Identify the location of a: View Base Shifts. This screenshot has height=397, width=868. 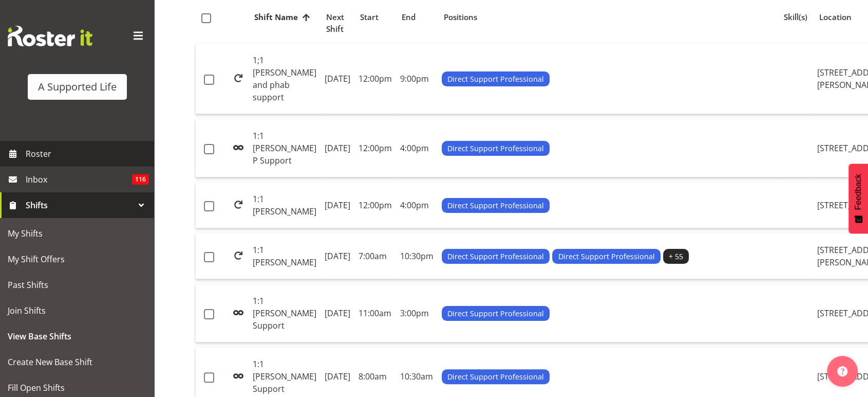
(77, 336).